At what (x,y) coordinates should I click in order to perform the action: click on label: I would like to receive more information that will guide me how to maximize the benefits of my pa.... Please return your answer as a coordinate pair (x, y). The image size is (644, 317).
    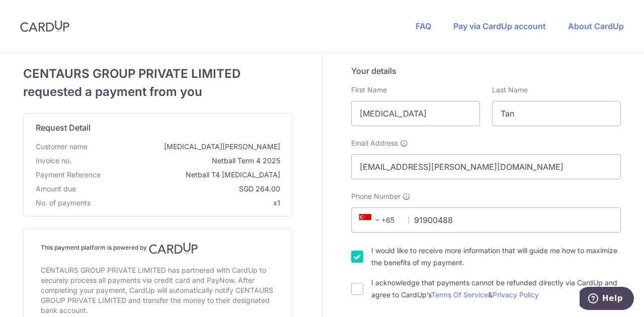
    Looking at the image, I should click on (496, 257).